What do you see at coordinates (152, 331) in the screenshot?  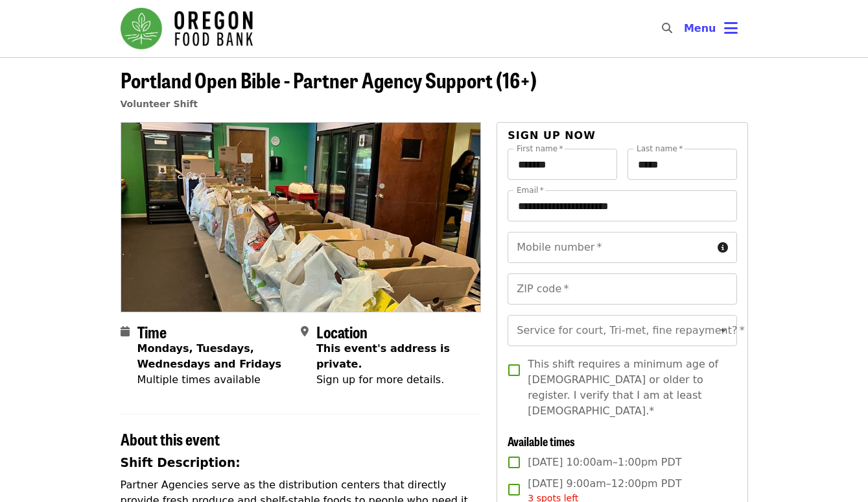 I see `span: Time` at bounding box center [152, 331].